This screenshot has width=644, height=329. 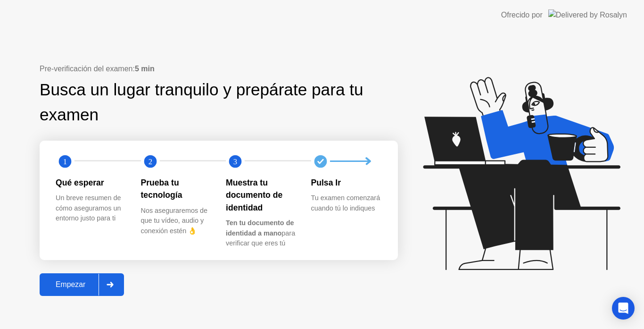 I want to click on div: Tu examen comenzará cuando tú lo indiques, so click(x=346, y=203).